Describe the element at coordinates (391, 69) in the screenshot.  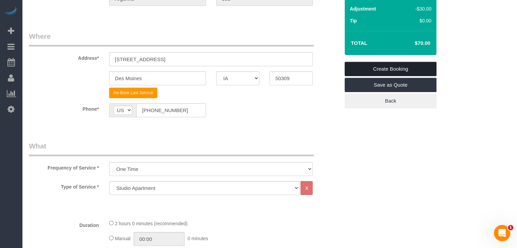
I see `a: Create Booking` at that location.